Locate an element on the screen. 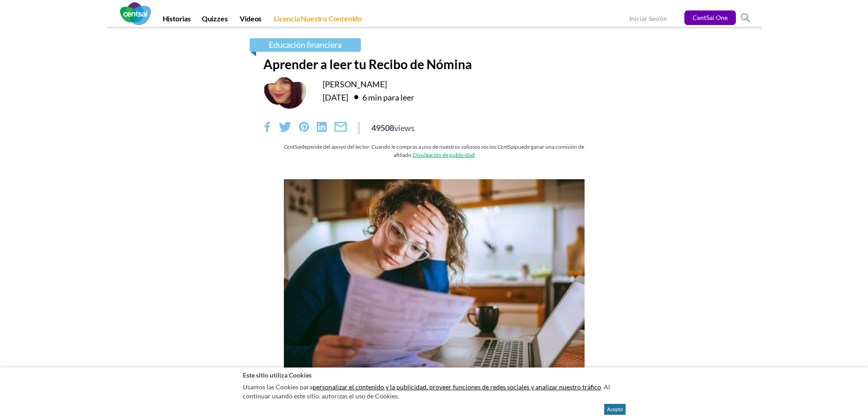 Image resolution: width=868 pixels, height=418 pixels. button: Acepto is located at coordinates (615, 409).